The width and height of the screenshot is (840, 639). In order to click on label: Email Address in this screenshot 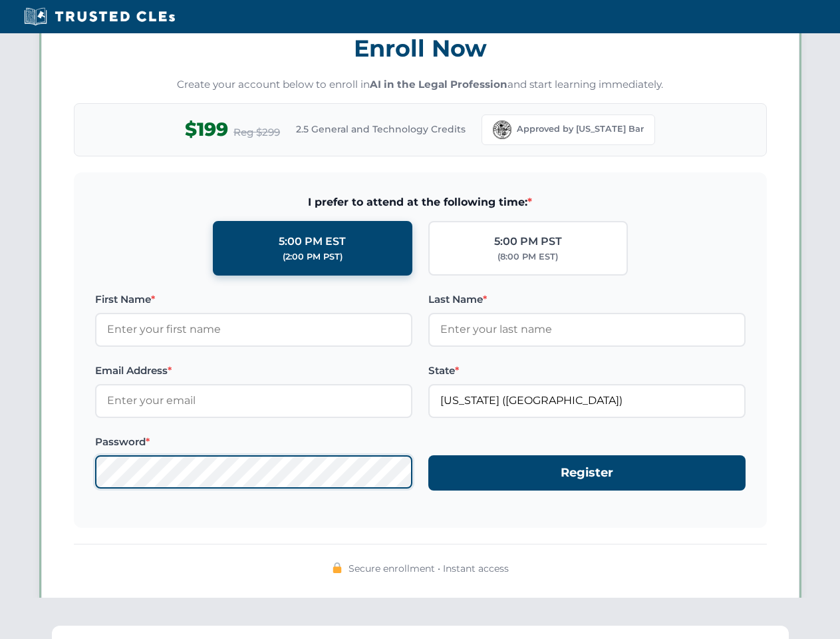, I will do `click(253, 370)`.